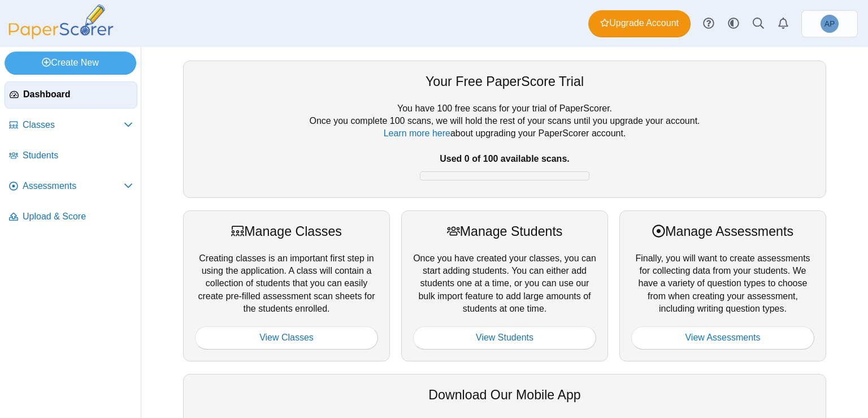 The height and width of the screenshot is (418, 868). I want to click on div: Manage Students, so click(504, 231).